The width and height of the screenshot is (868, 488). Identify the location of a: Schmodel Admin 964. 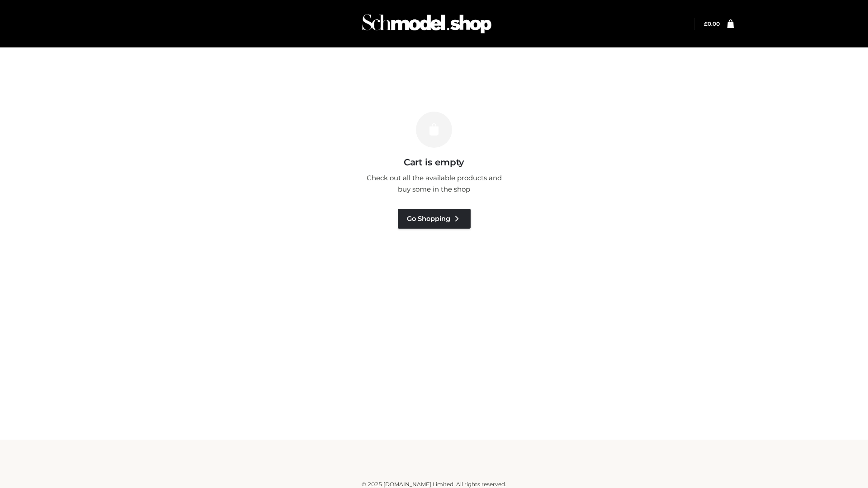
(427, 24).